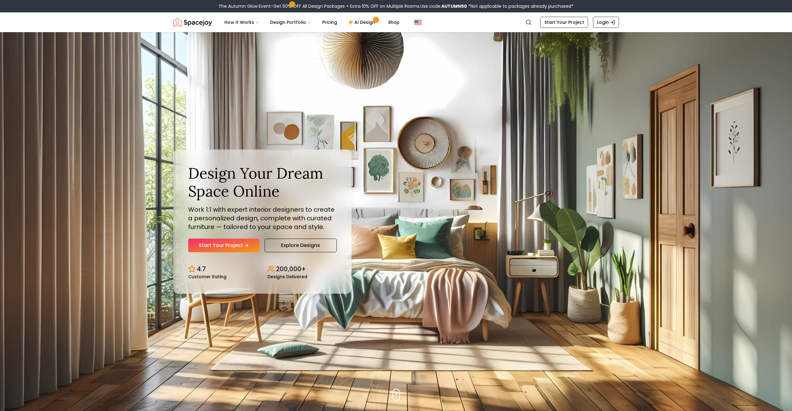  Describe the element at coordinates (444, 6) in the screenshot. I see `span: Use code:` at that location.